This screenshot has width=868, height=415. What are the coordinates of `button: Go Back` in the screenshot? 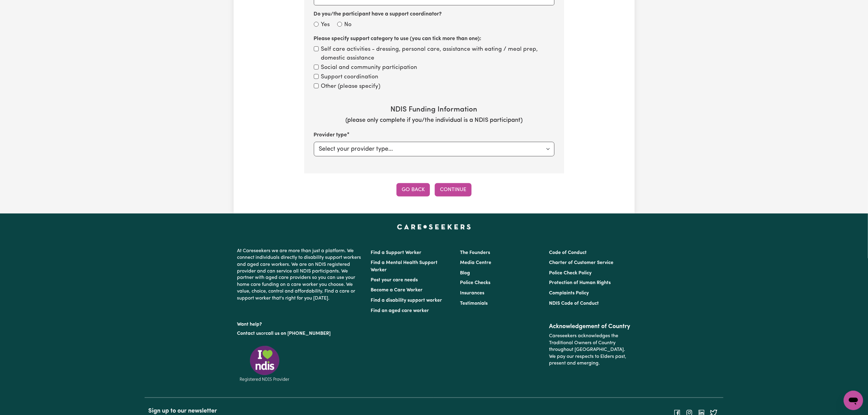 It's located at (413, 190).